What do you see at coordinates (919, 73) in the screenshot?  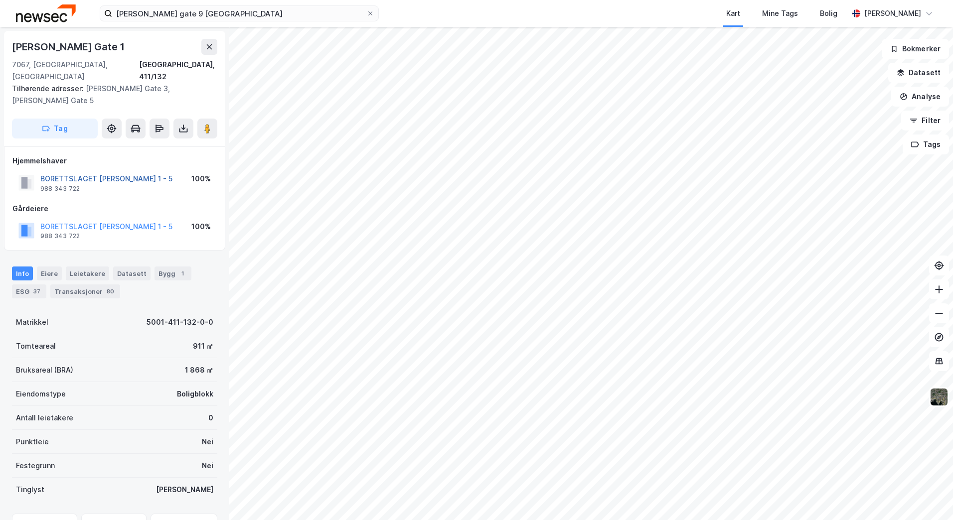 I see `button: Datasett` at bounding box center [919, 73].